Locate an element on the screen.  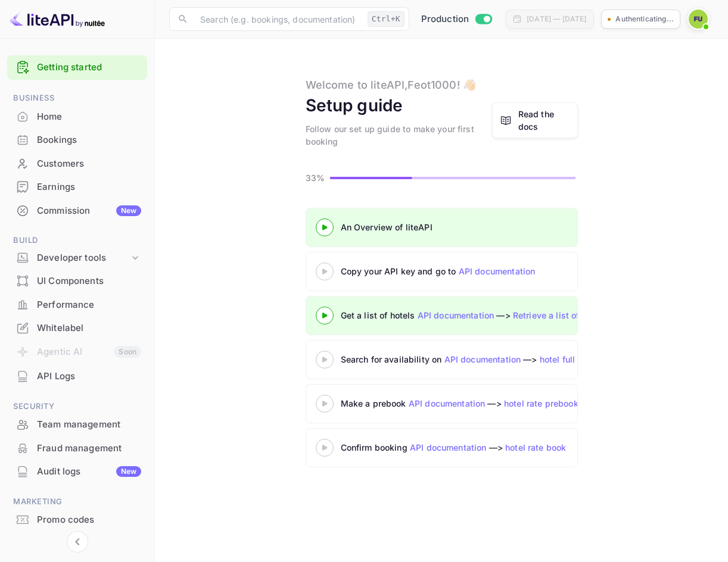
span: Business is located at coordinates (77, 98).